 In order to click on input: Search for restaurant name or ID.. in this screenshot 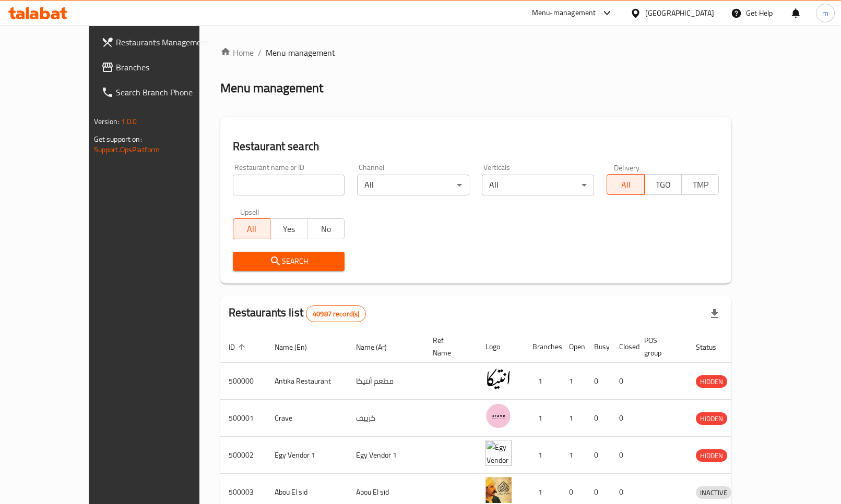, I will do `click(288, 185)`.